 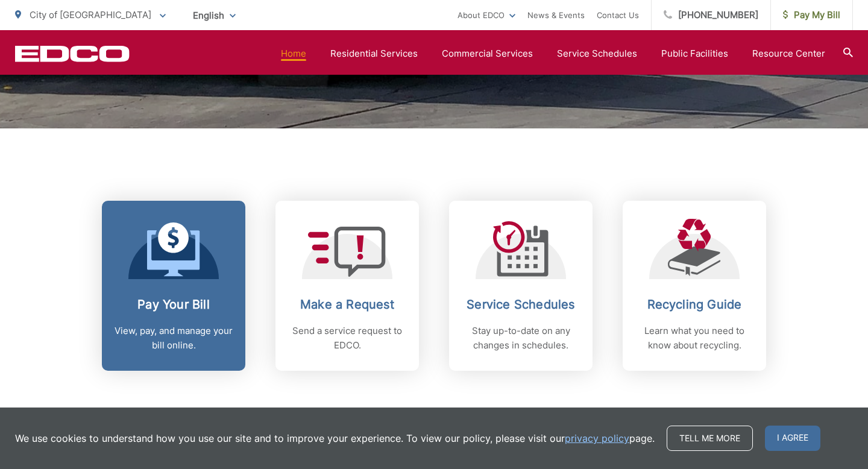 I want to click on a: Commercial Services, so click(x=487, y=54).